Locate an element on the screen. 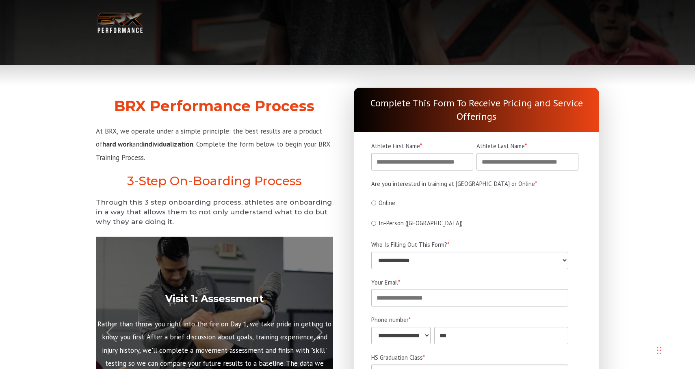 This screenshot has width=695, height=369. div: Drag is located at coordinates (659, 350).